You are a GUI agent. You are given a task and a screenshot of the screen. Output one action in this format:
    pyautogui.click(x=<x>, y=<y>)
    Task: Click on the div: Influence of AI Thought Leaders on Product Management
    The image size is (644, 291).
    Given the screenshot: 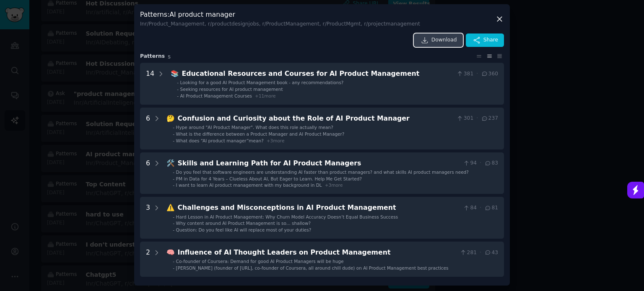 What is the action you would take?
    pyautogui.click(x=317, y=253)
    